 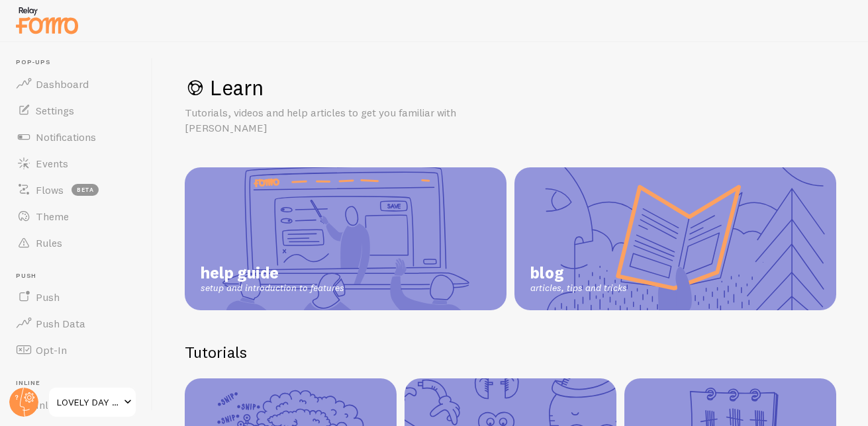 What do you see at coordinates (62, 84) in the screenshot?
I see `span: Dashboard` at bounding box center [62, 84].